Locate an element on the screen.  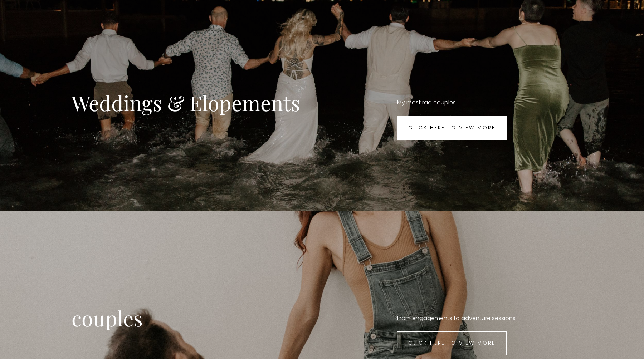
span: sessions is located at coordinates (504, 318).